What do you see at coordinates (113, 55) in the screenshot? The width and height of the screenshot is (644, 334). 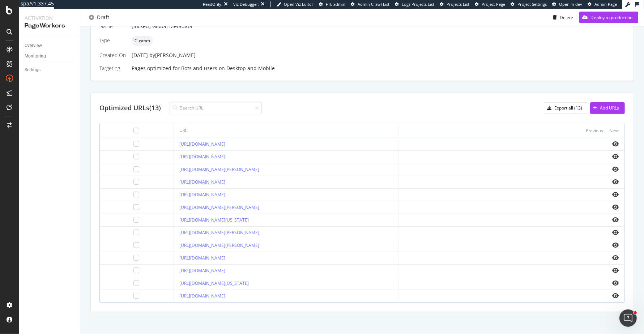 I see `div: Created On` at bounding box center [113, 55].